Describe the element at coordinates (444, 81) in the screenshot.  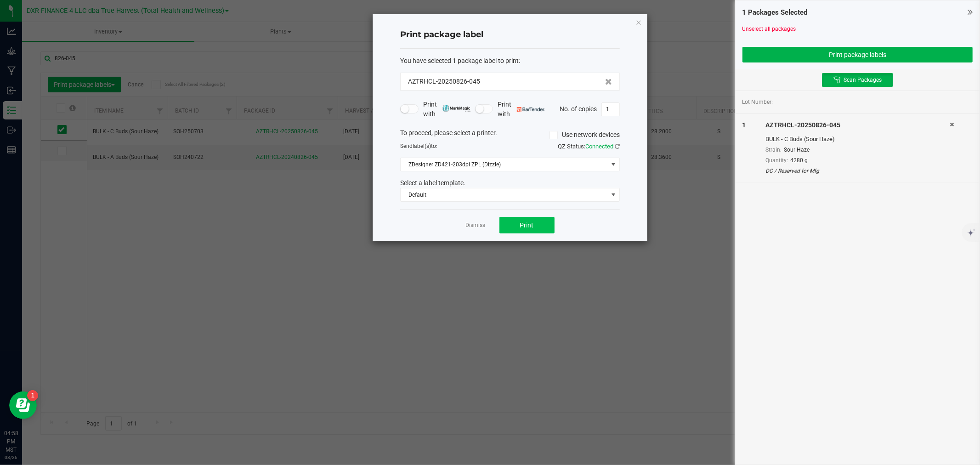
I see `span: AZTRHCL-20250826-045` at that location.